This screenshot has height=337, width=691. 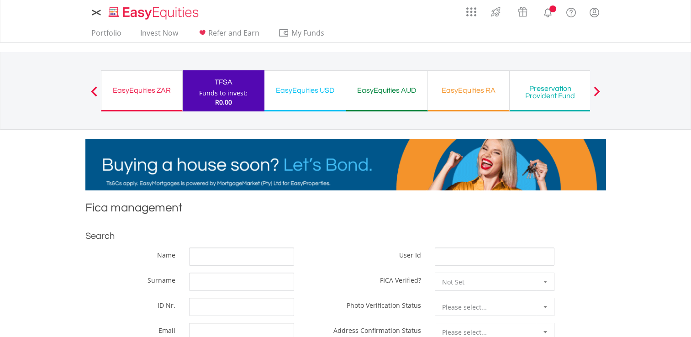 What do you see at coordinates (495, 12) in the screenshot?
I see `img: thrive-v2.svg` at bounding box center [495, 12].